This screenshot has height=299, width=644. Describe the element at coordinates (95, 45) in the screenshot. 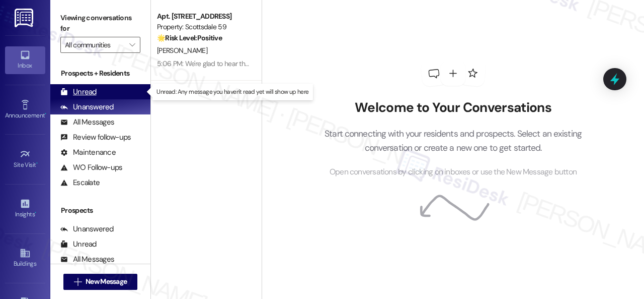

I see `input: All communities` at that location.